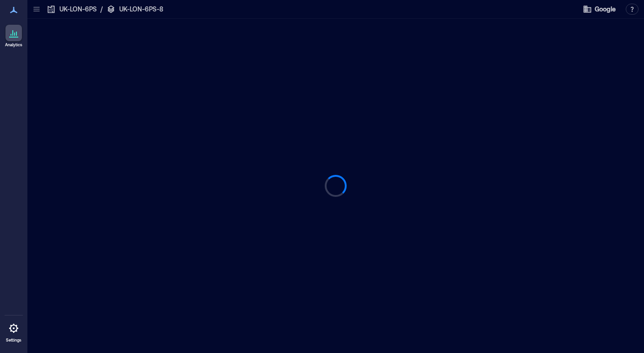 The image size is (644, 353). Describe the element at coordinates (14, 45) in the screenshot. I see `p: Analytics` at that location.